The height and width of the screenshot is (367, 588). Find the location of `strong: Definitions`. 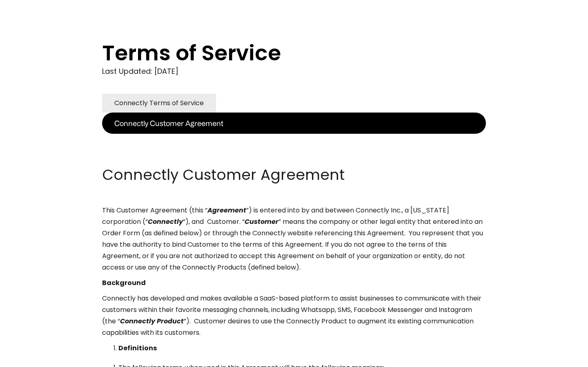

strong: Definitions is located at coordinates (138, 348).